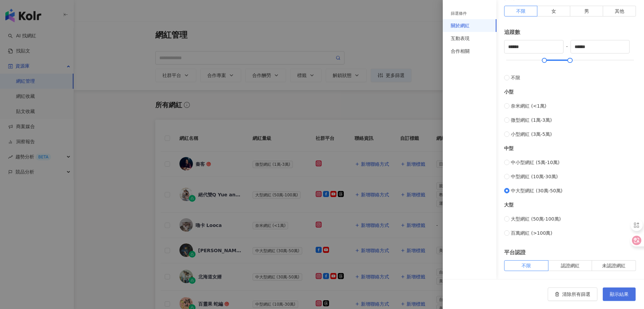 The height and width of the screenshot is (309, 644). Describe the element at coordinates (614, 265) in the screenshot. I see `span: 未認證網紅` at that location.